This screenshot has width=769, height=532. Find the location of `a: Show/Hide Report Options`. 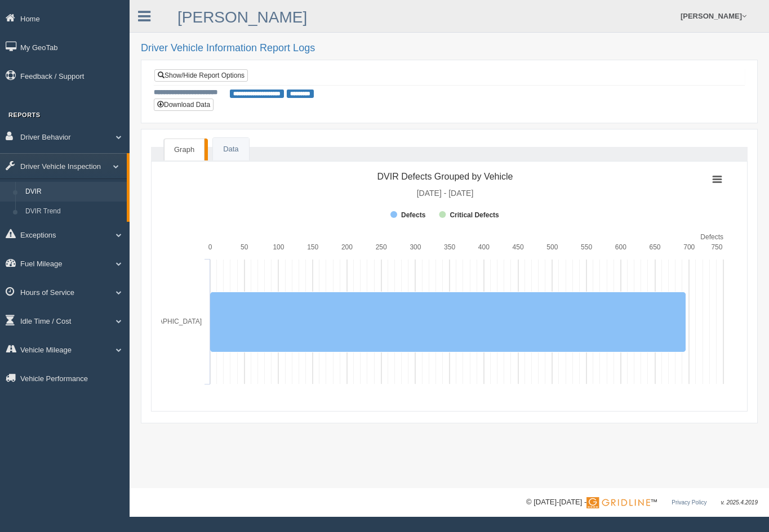

a: Show/Hide Report Options is located at coordinates (201, 75).